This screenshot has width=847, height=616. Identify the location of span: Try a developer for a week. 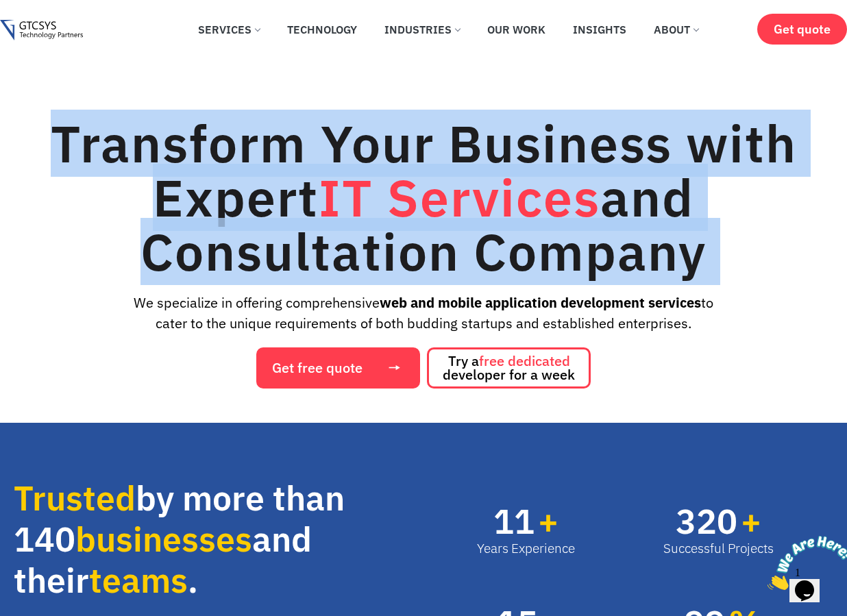
(509, 369).